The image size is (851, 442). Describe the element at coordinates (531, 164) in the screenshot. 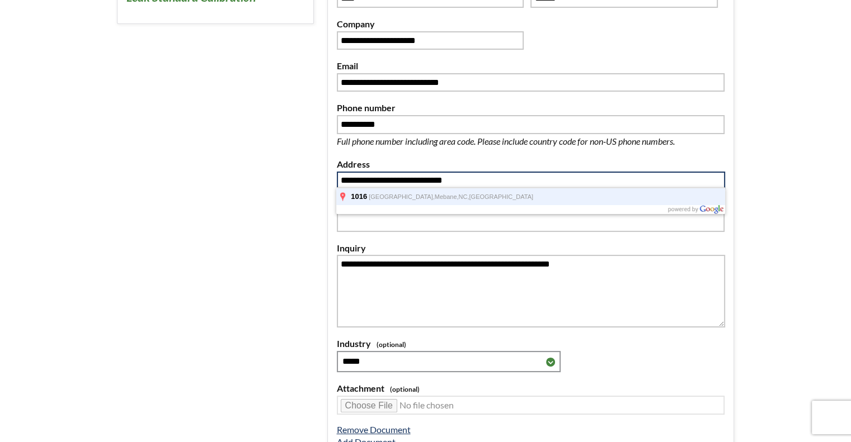

I see `label: Address` at that location.